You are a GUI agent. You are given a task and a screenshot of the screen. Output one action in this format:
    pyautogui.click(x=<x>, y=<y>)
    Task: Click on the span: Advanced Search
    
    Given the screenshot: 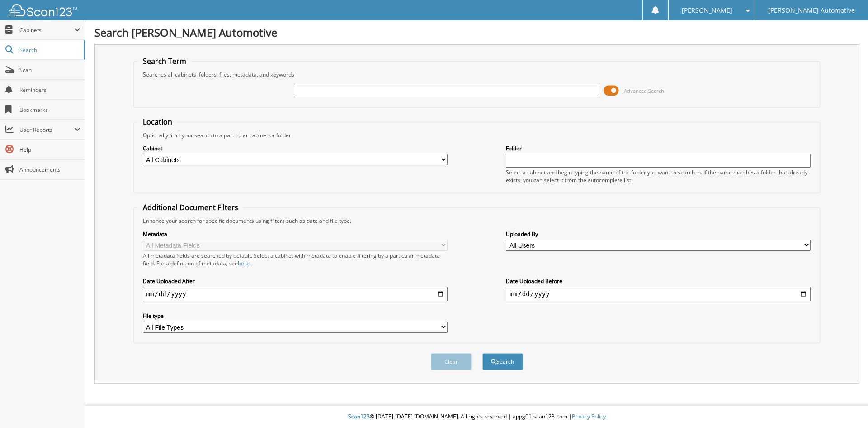 What is the action you would take?
    pyautogui.click(x=644, y=90)
    